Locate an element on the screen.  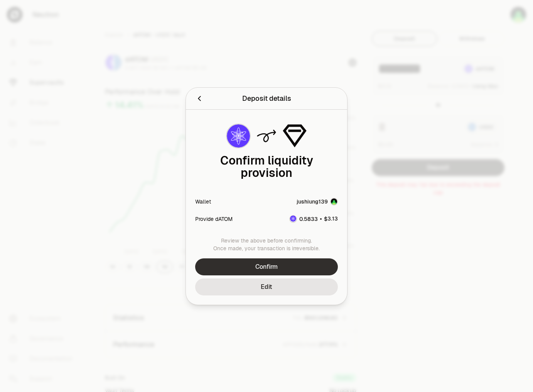
button: Edit is located at coordinates (267, 287).